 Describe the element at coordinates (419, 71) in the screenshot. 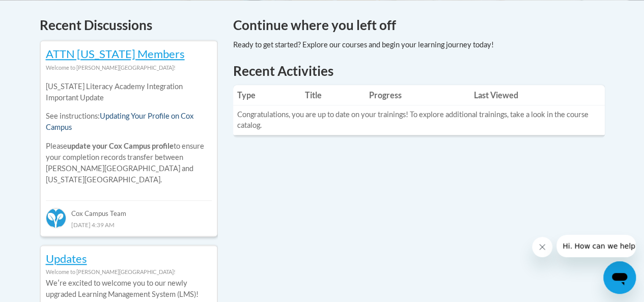

I see `h1: Recent Activities` at that location.